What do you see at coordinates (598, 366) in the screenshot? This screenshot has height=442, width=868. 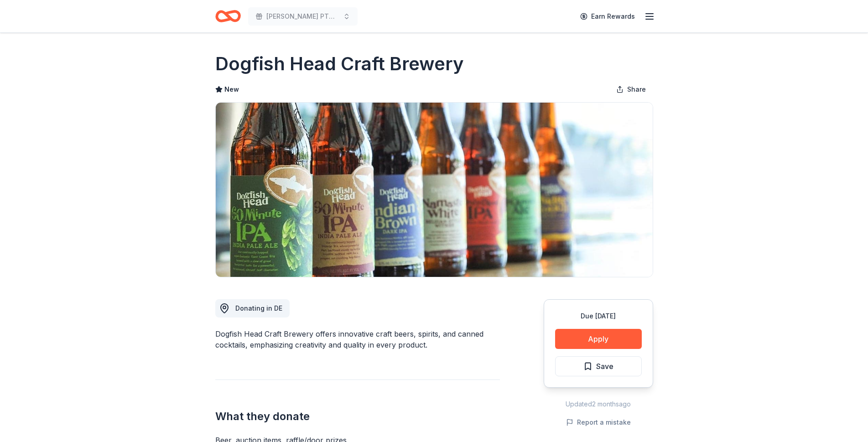 I see `button: Save` at bounding box center [598, 366].